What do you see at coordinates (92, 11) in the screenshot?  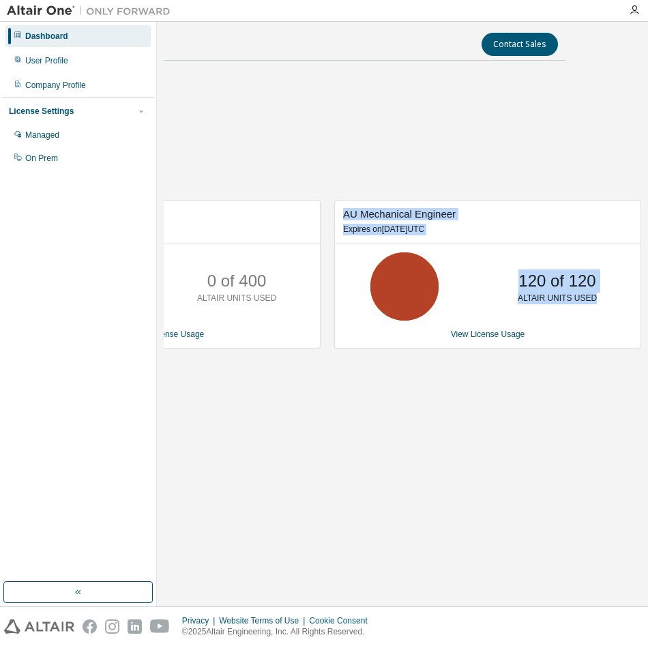 I see `img: Altair One` at bounding box center [92, 11].